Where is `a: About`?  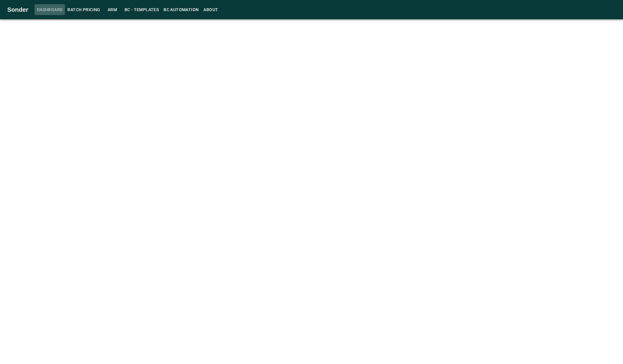 a: About is located at coordinates (211, 10).